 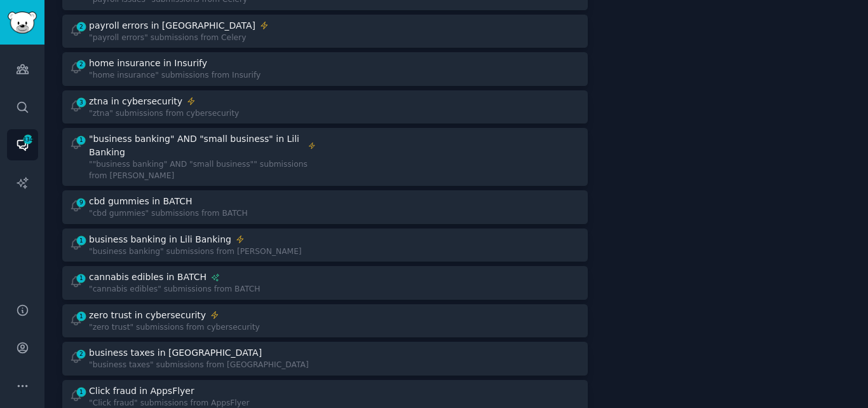 What do you see at coordinates (325, 69) in the screenshot?
I see `a: 2home insurance in Insurify"home insurance" submissions from Insurify` at bounding box center [325, 69].